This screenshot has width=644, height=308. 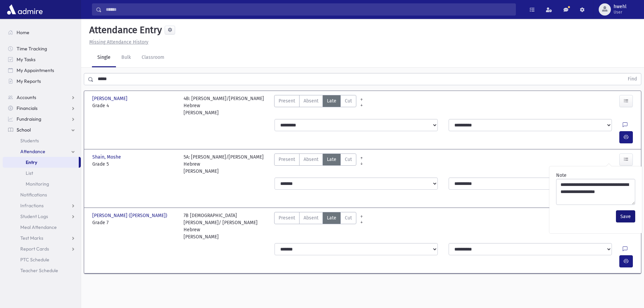 What do you see at coordinates (35, 71) in the screenshot?
I see `span: My Appointments` at bounding box center [35, 71].